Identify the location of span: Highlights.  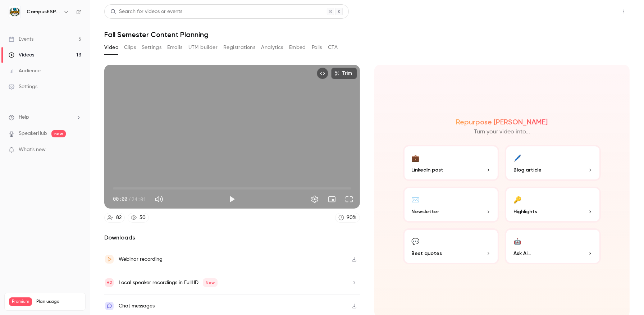
(525, 211).